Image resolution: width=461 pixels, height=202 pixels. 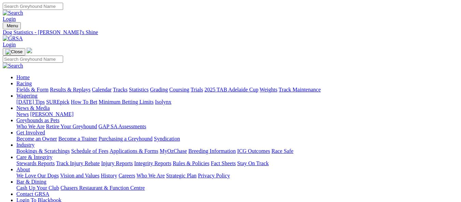 I want to click on a: Cash Up Your Club, so click(x=38, y=188).